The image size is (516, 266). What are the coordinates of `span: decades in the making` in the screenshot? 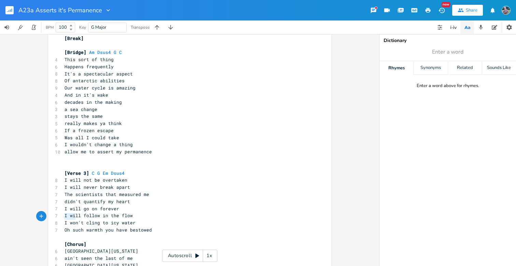 It's located at (93, 102).